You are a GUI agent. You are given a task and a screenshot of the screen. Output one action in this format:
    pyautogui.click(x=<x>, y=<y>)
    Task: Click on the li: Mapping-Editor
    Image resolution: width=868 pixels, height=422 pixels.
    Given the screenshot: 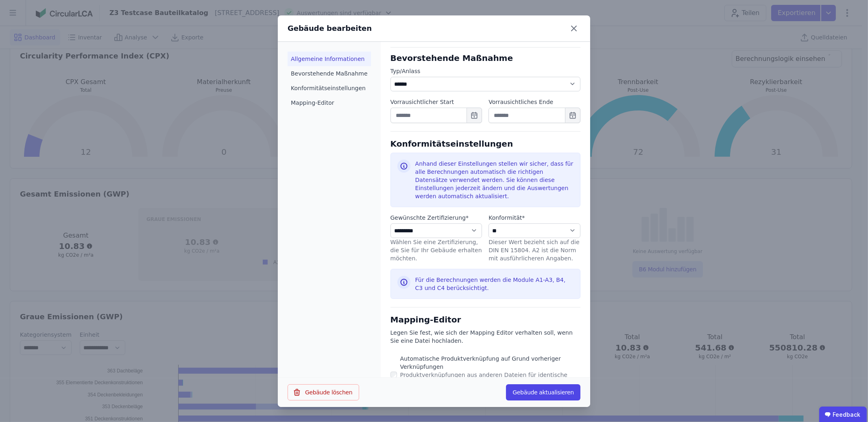 What is the action you would take?
    pyautogui.click(x=329, y=103)
    